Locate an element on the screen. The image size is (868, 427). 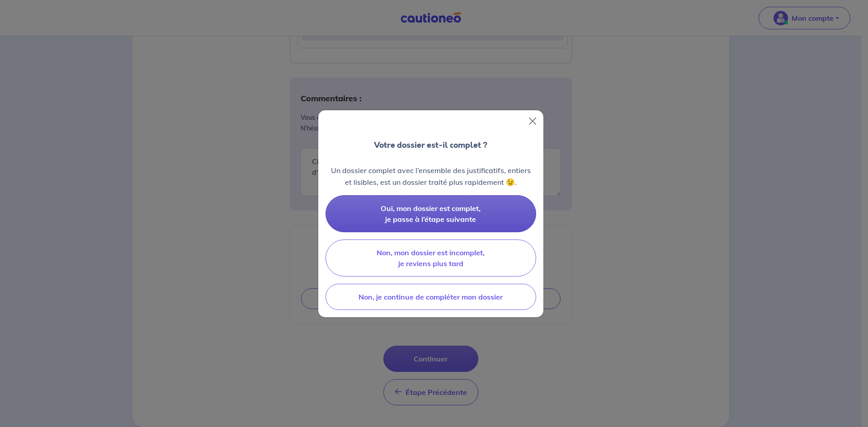
button: Non, mon dossier est incomplet, je reviens plus tard is located at coordinates (431, 258).